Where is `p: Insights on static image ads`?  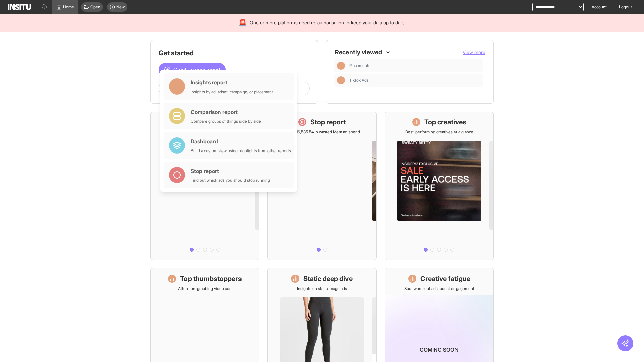 p: Insights on static image ads is located at coordinates (322, 289).